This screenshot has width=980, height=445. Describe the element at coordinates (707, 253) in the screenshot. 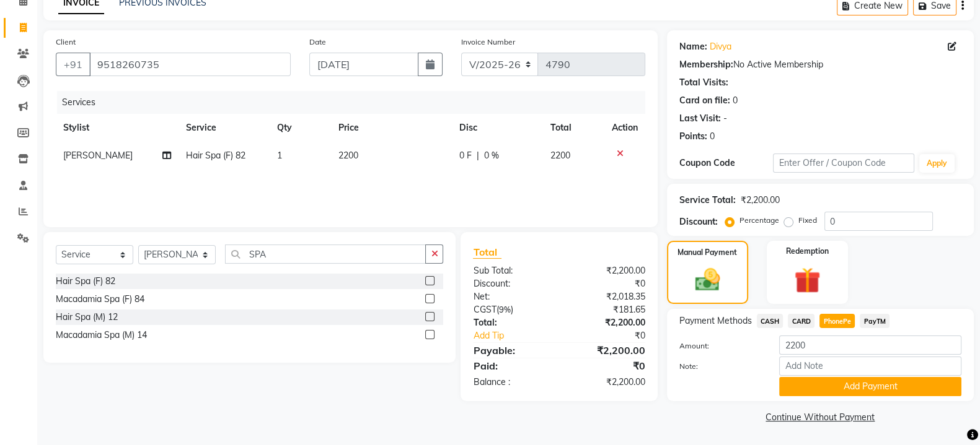

I see `label: Manual Payment` at that location.